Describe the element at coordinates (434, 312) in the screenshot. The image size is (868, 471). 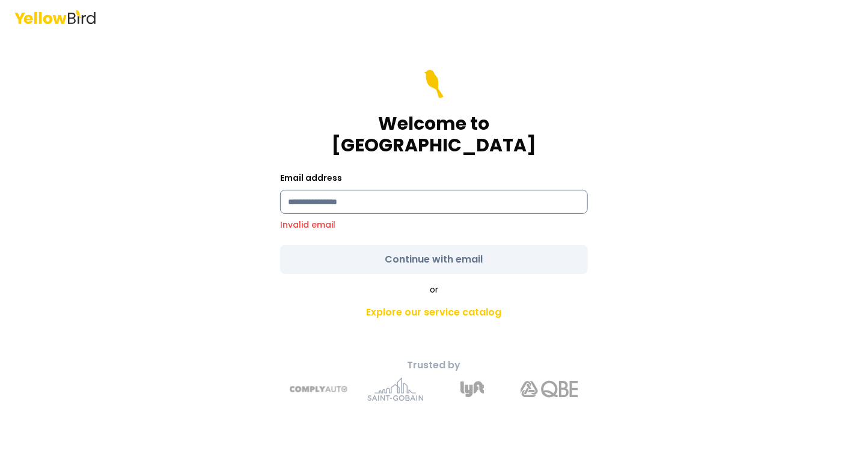
I see `a: Explore our service catalog` at that location.